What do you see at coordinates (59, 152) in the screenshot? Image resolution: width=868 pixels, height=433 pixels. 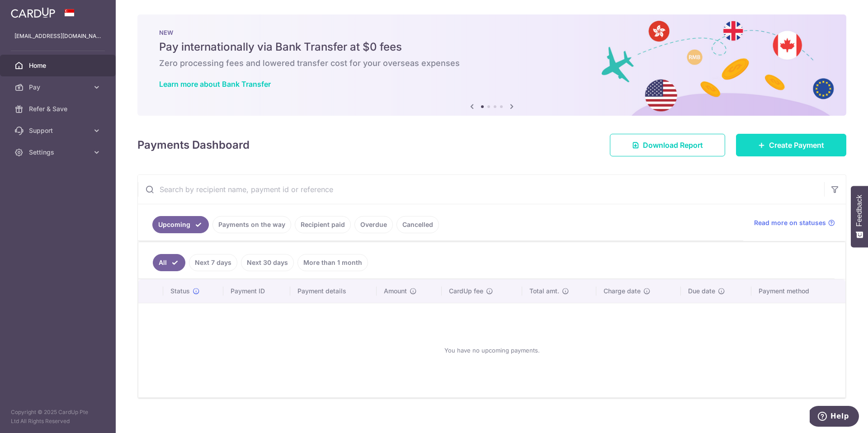 I see `span: Settings` at bounding box center [59, 152].